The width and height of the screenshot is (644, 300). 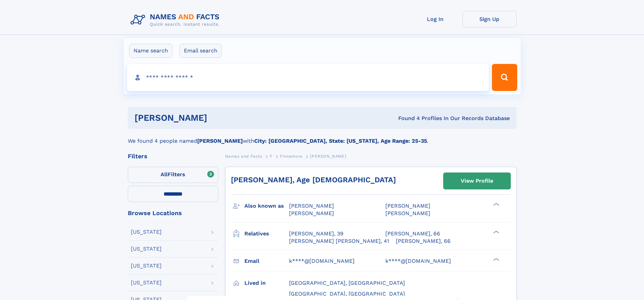 I want to click on a: F, so click(x=271, y=156).